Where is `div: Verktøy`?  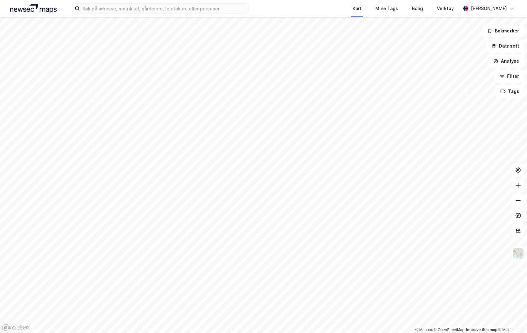 div: Verktøy is located at coordinates (445, 9).